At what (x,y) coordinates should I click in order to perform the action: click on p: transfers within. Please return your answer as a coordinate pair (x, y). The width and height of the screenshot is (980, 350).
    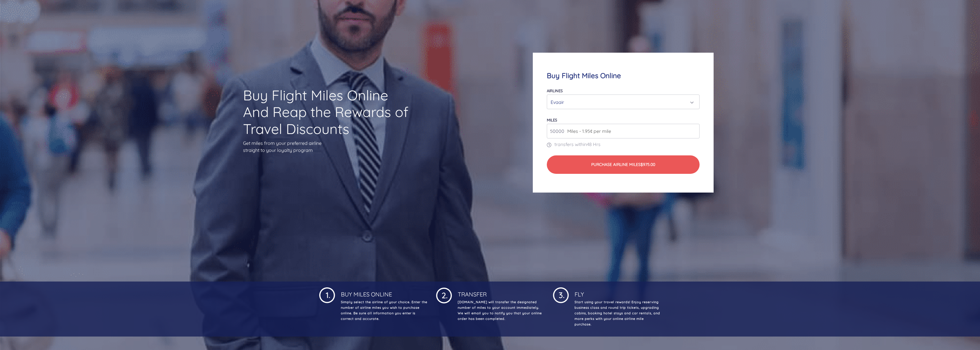
    Looking at the image, I should click on (623, 144).